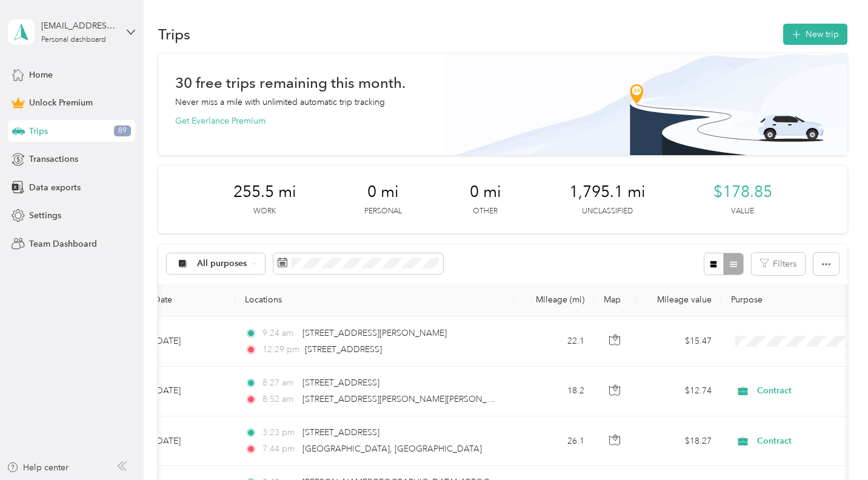 Image resolution: width=868 pixels, height=480 pixels. What do you see at coordinates (174, 33) in the screenshot?
I see `h1: Trips` at bounding box center [174, 33].